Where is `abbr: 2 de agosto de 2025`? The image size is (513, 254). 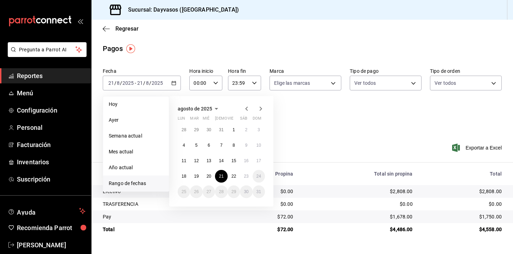
abbr: 2 de agosto de 2025 is located at coordinates (246, 130).